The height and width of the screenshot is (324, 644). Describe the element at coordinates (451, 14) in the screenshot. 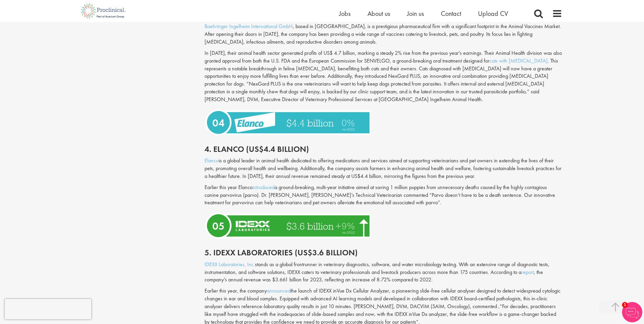

I see `a: Contact` at that location.